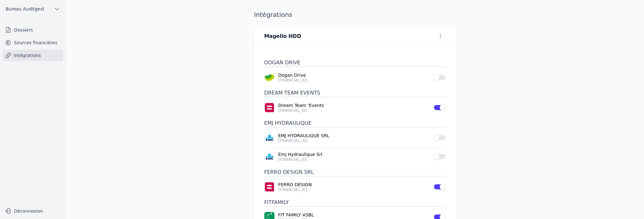  Describe the element at coordinates (354, 154) in the screenshot. I see `p: Emj Hydraulique Srl` at that location.